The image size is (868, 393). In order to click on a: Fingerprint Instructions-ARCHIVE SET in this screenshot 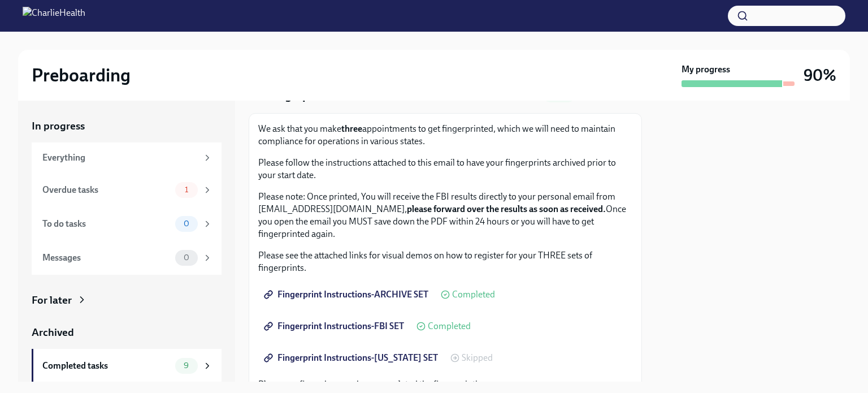, I will do `click(347, 295)`.